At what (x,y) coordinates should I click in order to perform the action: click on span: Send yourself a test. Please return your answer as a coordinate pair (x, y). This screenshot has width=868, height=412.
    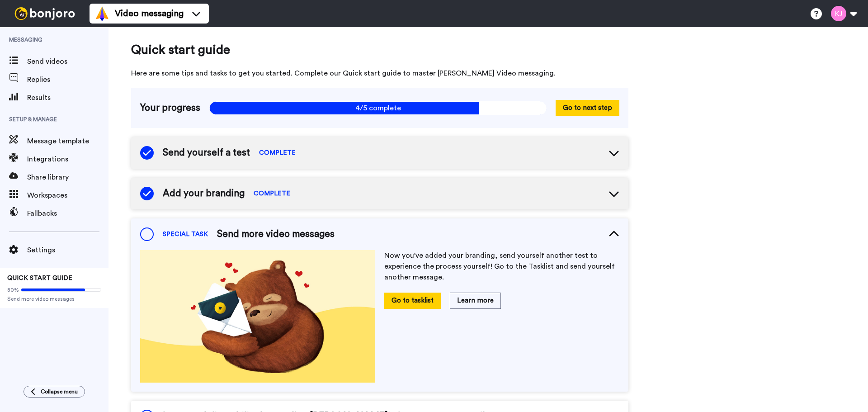
    Looking at the image, I should click on (206, 153).